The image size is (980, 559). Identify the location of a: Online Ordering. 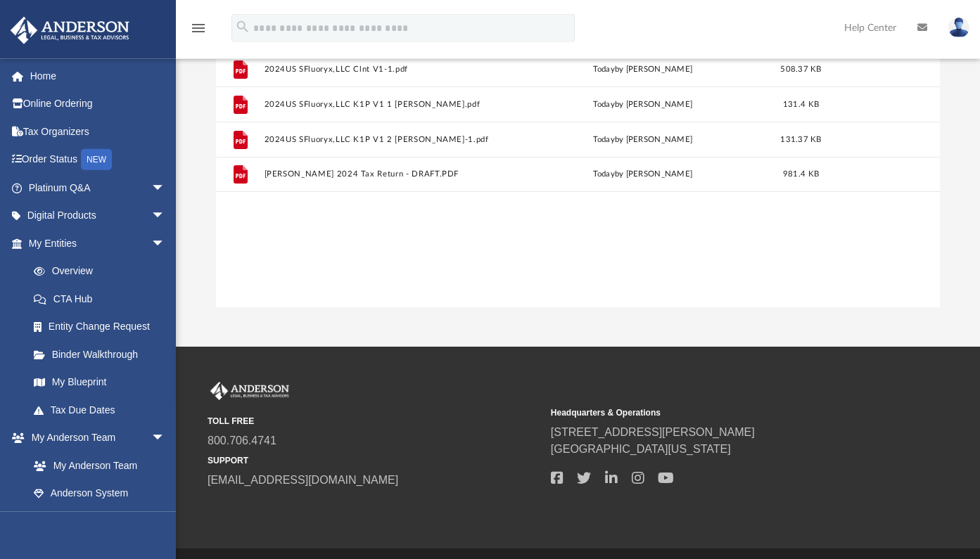
(97, 104).